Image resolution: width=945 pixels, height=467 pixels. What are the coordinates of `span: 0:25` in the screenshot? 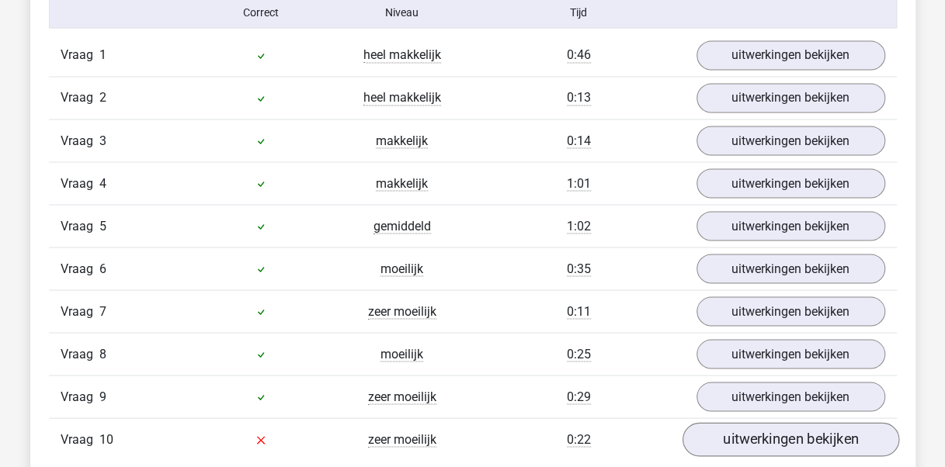 It's located at (578, 354).